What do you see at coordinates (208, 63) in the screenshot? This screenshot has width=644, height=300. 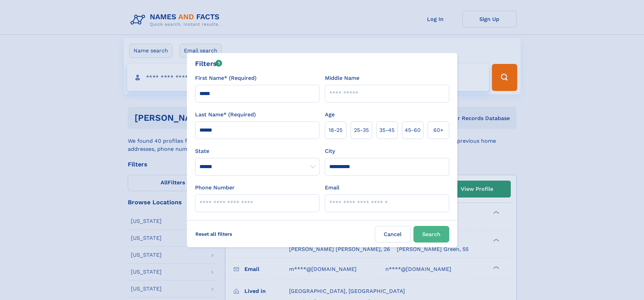 I see `div: Filters` at bounding box center [208, 63].